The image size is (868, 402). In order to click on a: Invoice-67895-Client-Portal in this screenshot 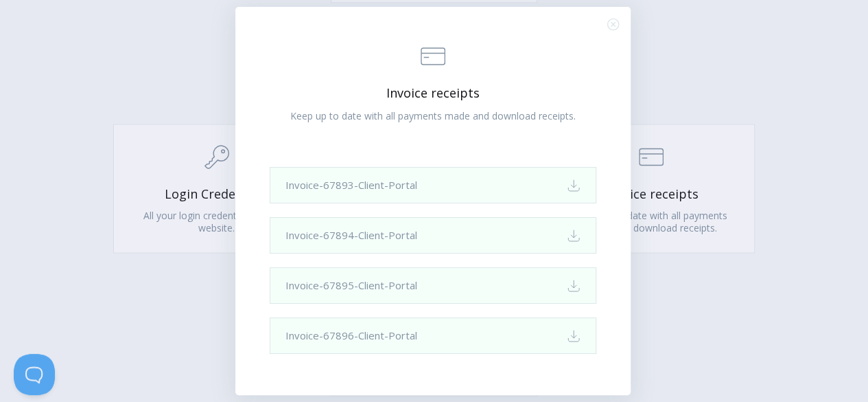, I will do `click(433, 285)`.